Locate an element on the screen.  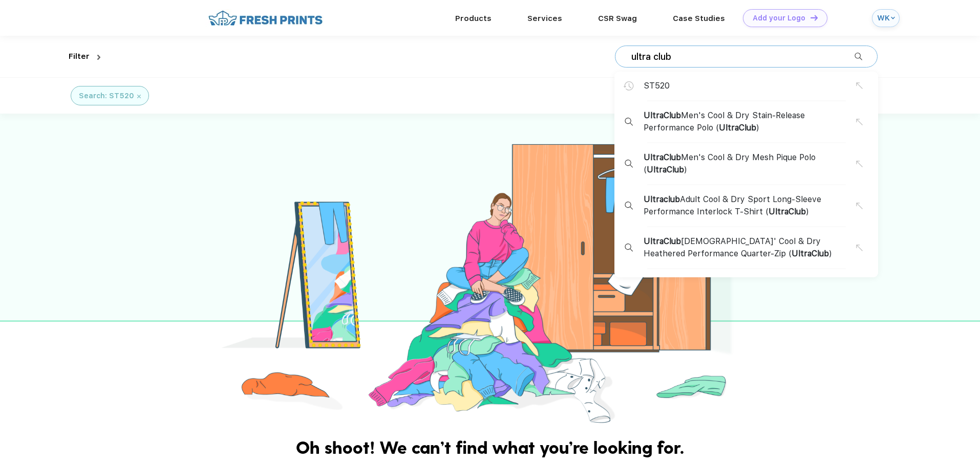
a: Products is located at coordinates (473, 18).